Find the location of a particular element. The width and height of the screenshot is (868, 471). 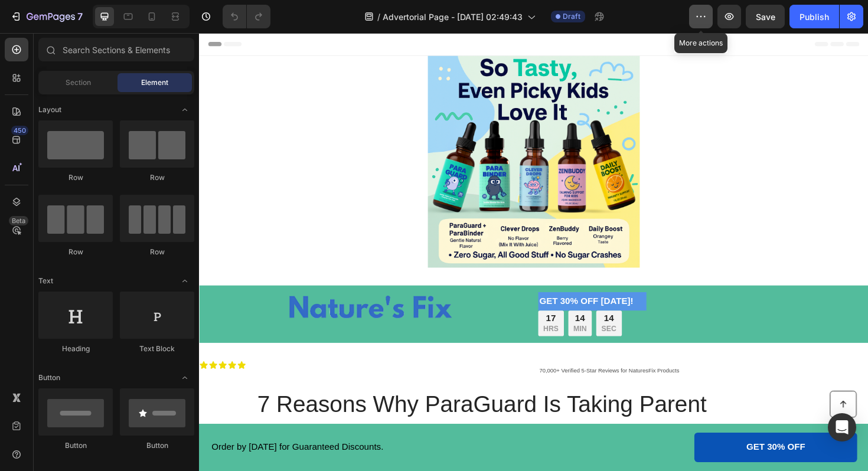

span: GET 30% OFF is located at coordinates (611, 439).